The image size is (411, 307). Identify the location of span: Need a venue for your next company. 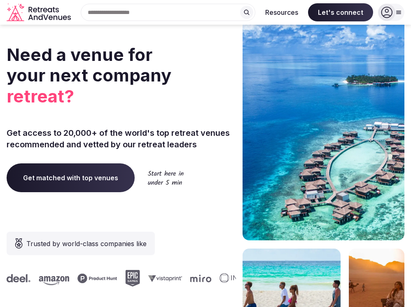
(89, 65).